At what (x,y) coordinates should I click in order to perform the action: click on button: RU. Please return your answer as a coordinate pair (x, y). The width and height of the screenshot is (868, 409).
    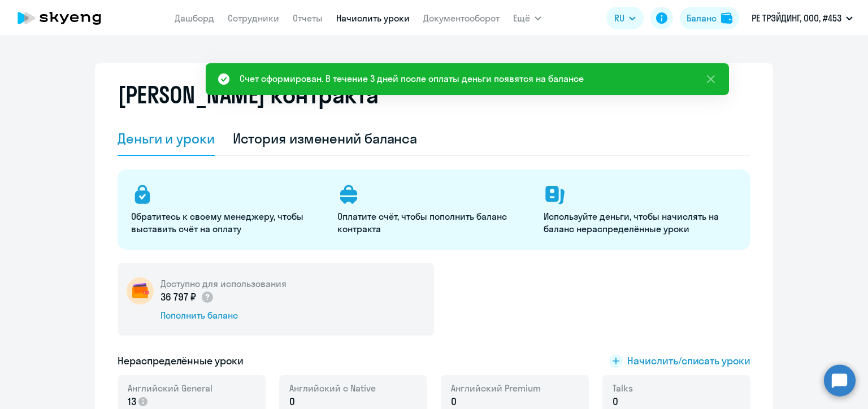
    Looking at the image, I should click on (625, 18).